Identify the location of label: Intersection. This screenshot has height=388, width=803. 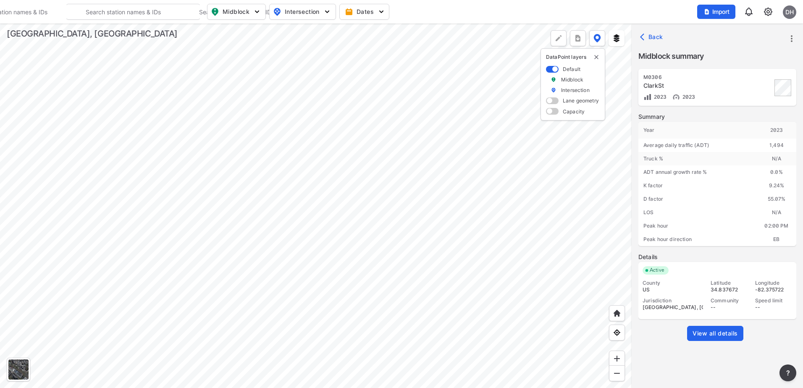
(576, 90).